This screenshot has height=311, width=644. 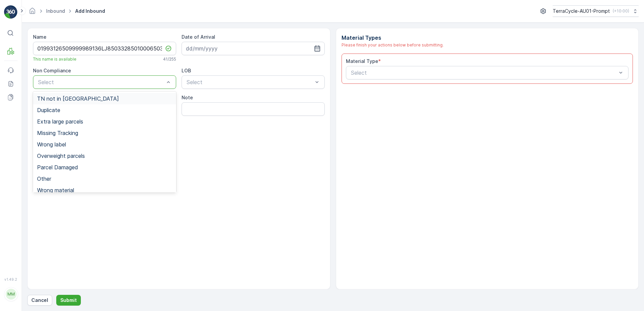 What do you see at coordinates (60, 122) in the screenshot?
I see `span: Extra large parcels` at bounding box center [60, 122].